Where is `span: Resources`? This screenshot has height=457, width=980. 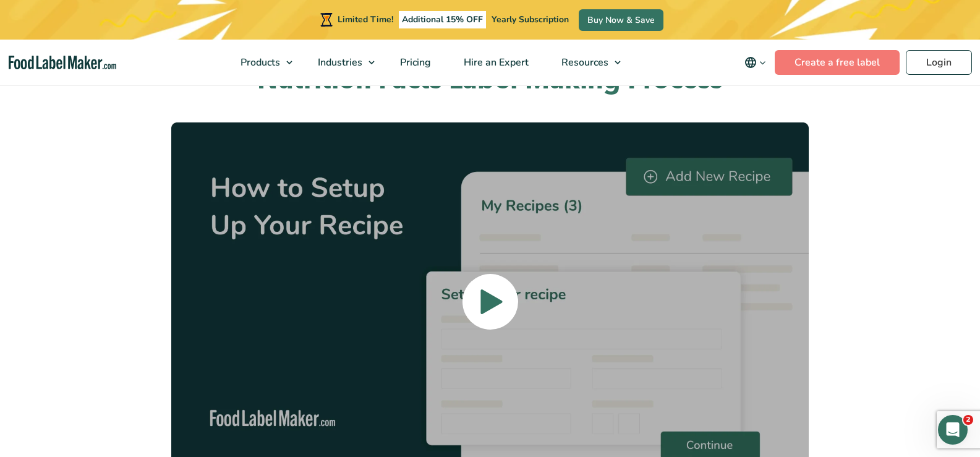
span: Resources is located at coordinates (584, 63).